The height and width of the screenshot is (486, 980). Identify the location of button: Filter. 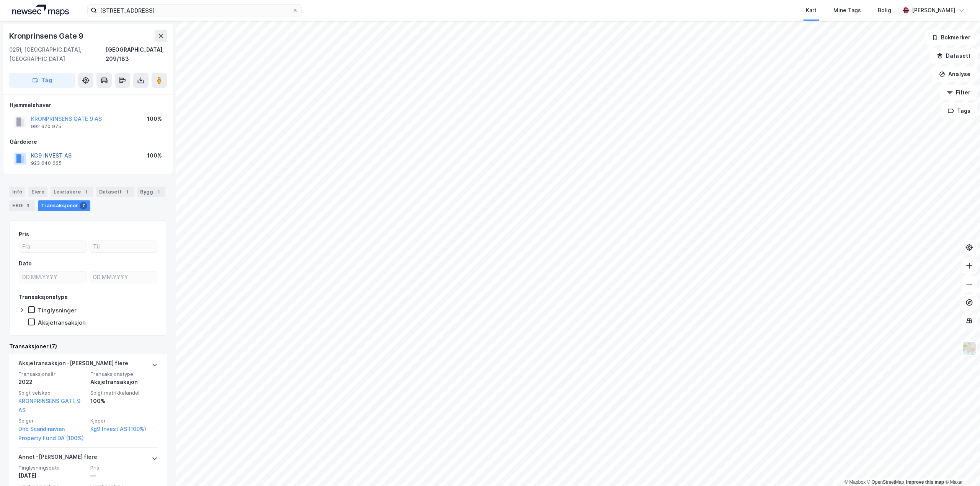
(959, 93).